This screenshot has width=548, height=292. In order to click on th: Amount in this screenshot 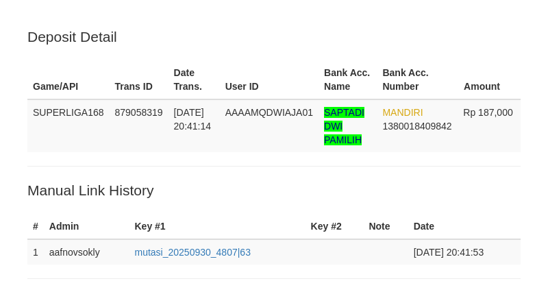, I will do `click(489, 79)`.